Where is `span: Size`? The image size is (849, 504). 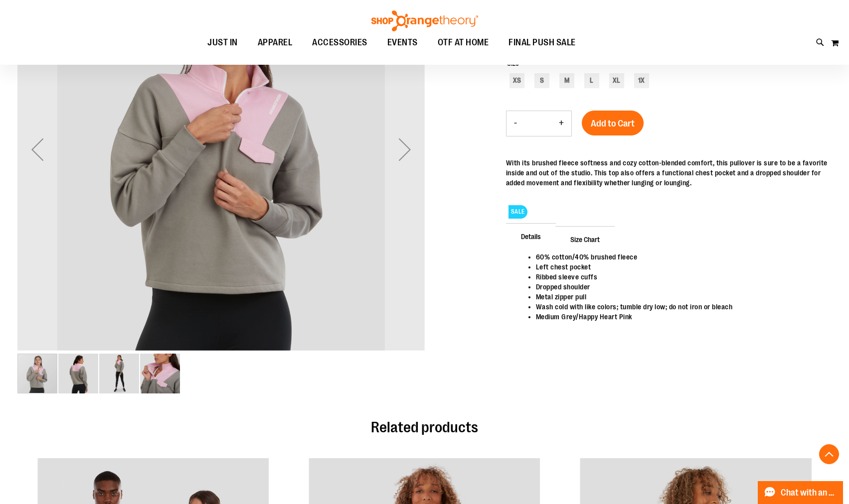
span: Size is located at coordinates (513, 63).